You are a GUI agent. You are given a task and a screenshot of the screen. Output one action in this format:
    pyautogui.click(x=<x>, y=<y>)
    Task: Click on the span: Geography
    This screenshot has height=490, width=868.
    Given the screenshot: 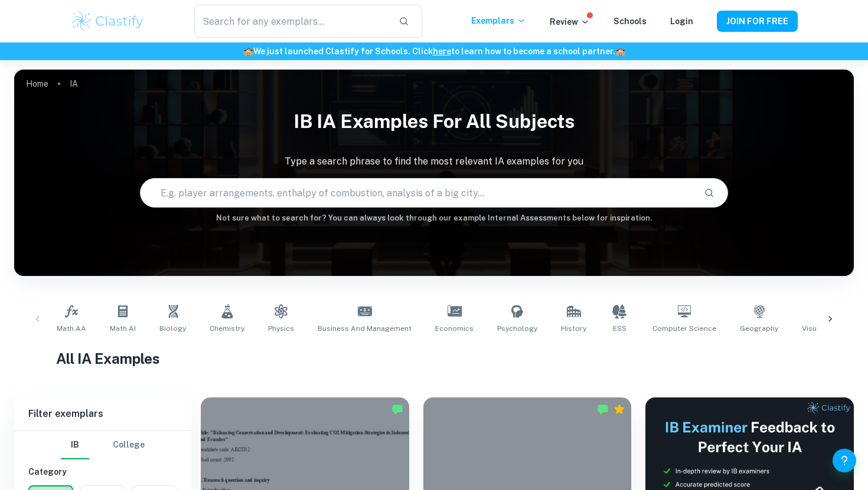 What is the action you would take?
    pyautogui.click(x=759, y=329)
    